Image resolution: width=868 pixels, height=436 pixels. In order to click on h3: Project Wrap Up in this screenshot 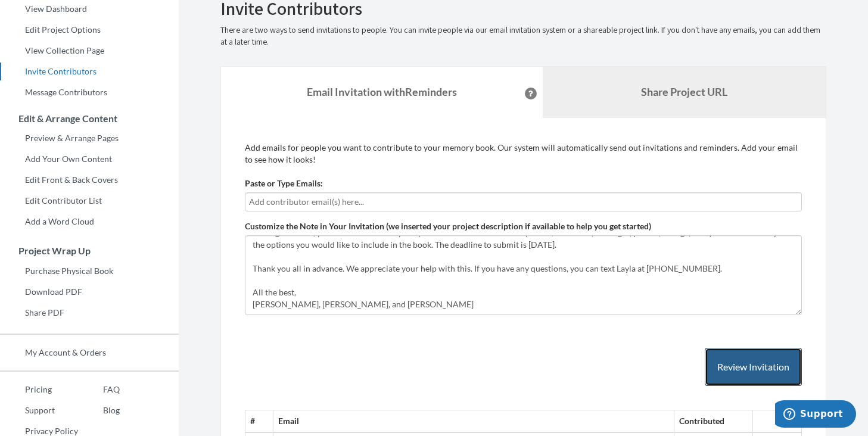, I will do `click(89, 251)`.